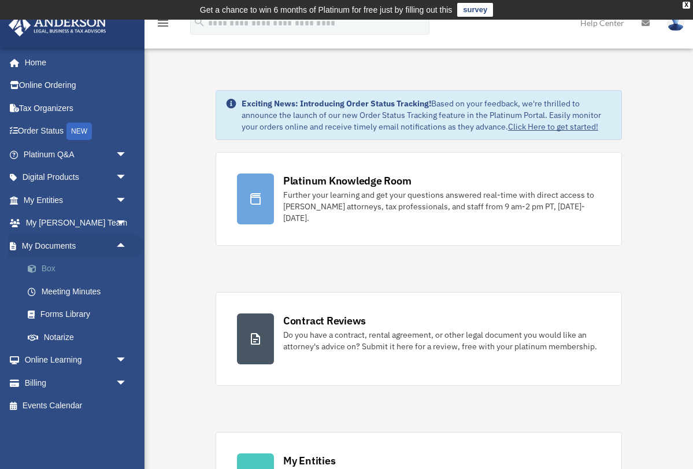  What do you see at coordinates (76, 131) in the screenshot?
I see `a: Order StatusNEW` at bounding box center [76, 131].